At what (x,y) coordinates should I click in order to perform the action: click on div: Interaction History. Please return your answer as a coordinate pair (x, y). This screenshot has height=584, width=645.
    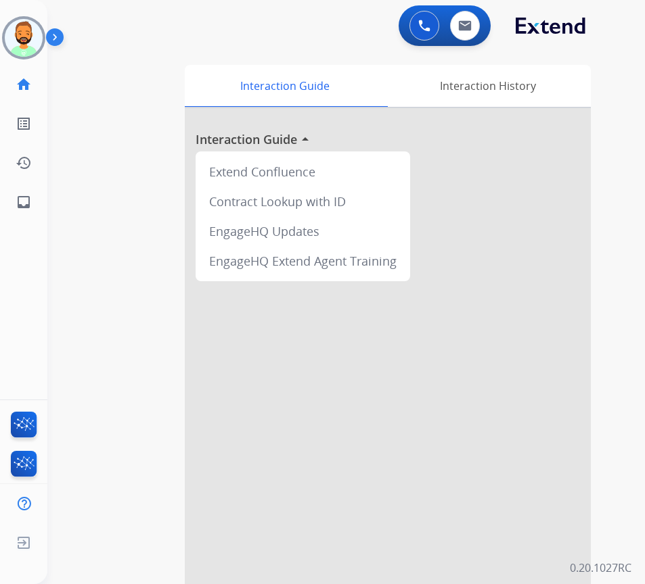
    Looking at the image, I should click on (487, 86).